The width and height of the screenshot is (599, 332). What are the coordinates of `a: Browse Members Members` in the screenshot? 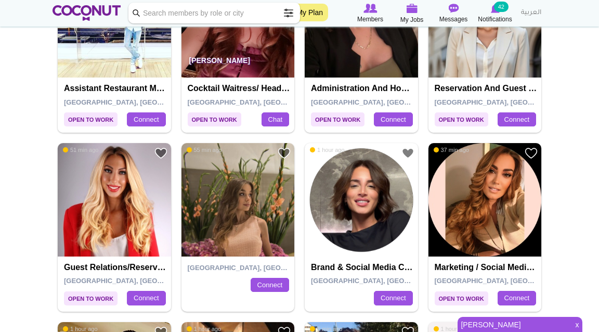 It's located at (371, 14).